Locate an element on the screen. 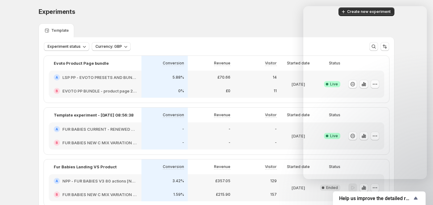 This screenshot has height=205, width=433. span: Ended is located at coordinates (332, 188).